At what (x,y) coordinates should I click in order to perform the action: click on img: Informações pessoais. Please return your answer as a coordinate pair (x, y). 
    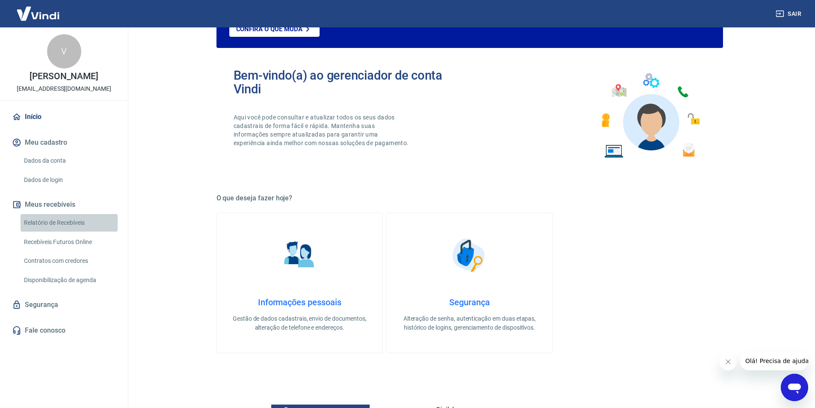
    Looking at the image, I should click on (300, 255).